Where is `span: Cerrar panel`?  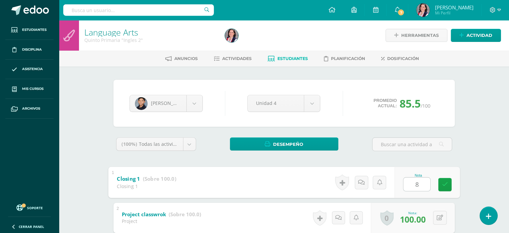 span: Cerrar panel is located at coordinates (31, 226).